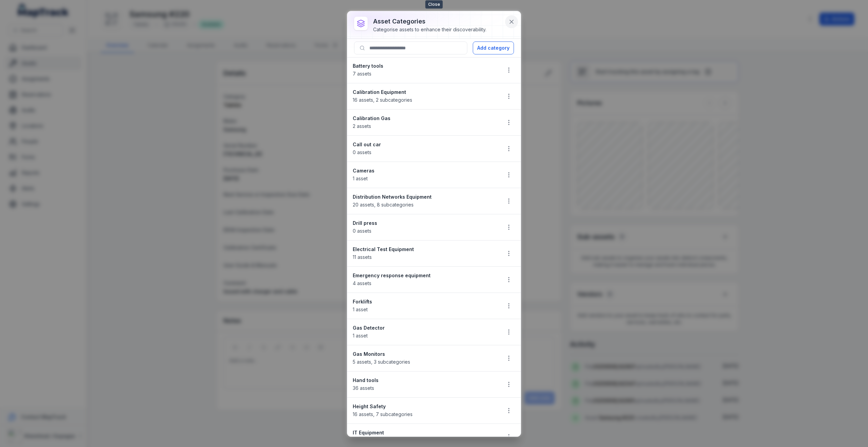 This screenshot has height=447, width=868. Describe the element at coordinates (430, 30) in the screenshot. I see `div: Categorise assets to enhance their discoverability.` at that location.